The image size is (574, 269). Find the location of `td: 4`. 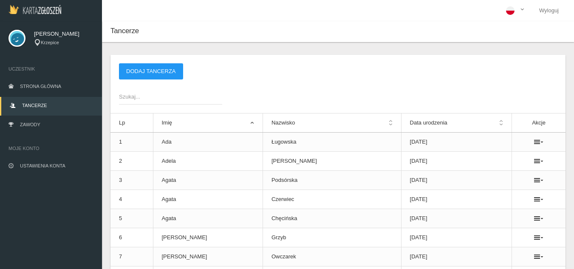

td: 4 is located at coordinates (132, 199).